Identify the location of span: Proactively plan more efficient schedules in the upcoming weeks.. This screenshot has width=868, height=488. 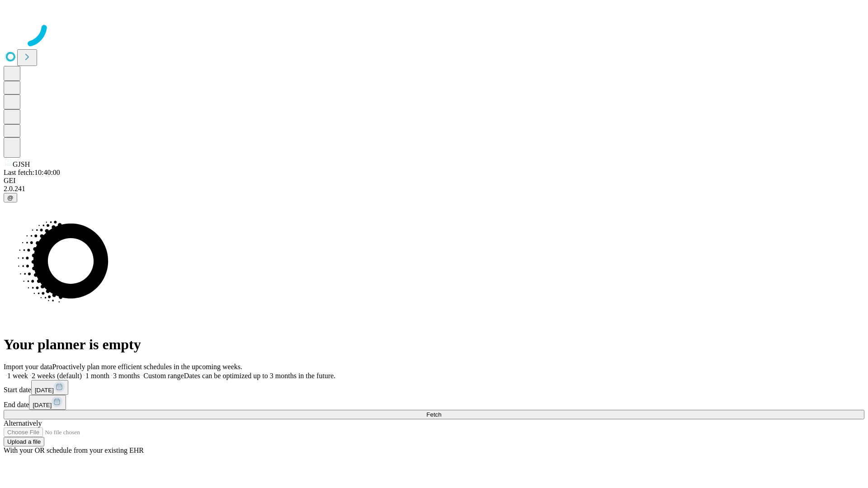
(147, 366).